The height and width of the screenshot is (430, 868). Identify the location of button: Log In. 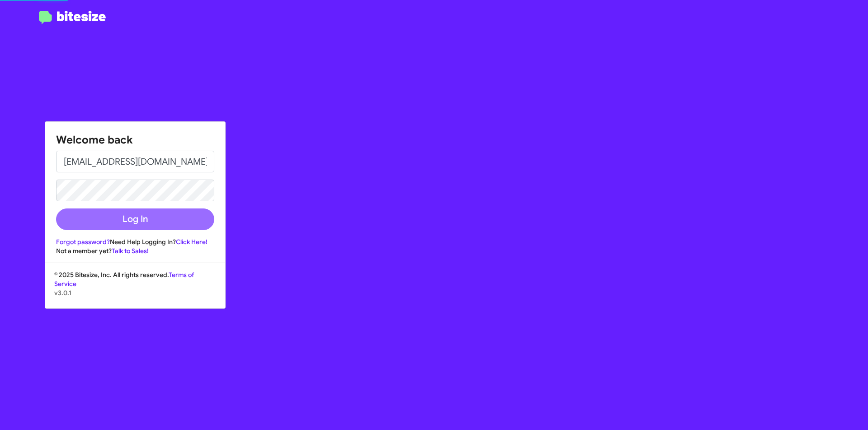
(135, 219).